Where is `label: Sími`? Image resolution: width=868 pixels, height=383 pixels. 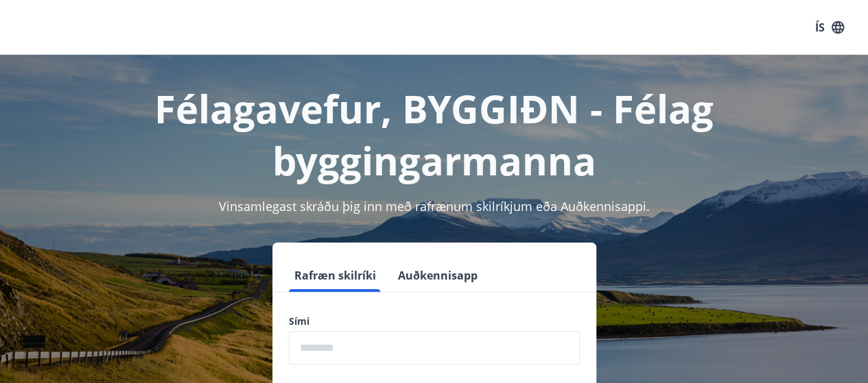 label: Sími is located at coordinates (434, 321).